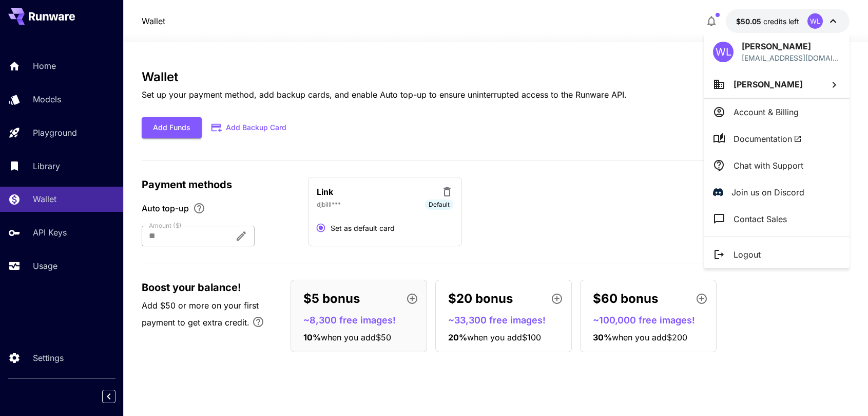 This screenshot has width=868, height=416. Describe the element at coordinates (760, 219) in the screenshot. I see `p: Contact Sales` at that location.